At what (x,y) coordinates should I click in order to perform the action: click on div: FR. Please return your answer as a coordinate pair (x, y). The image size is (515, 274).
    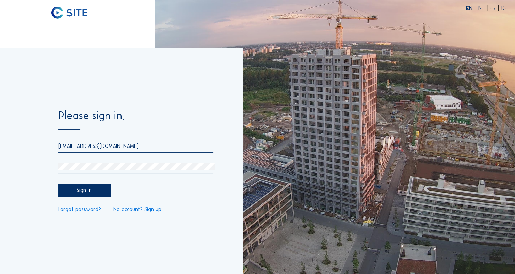
    Looking at the image, I should click on (494, 8).